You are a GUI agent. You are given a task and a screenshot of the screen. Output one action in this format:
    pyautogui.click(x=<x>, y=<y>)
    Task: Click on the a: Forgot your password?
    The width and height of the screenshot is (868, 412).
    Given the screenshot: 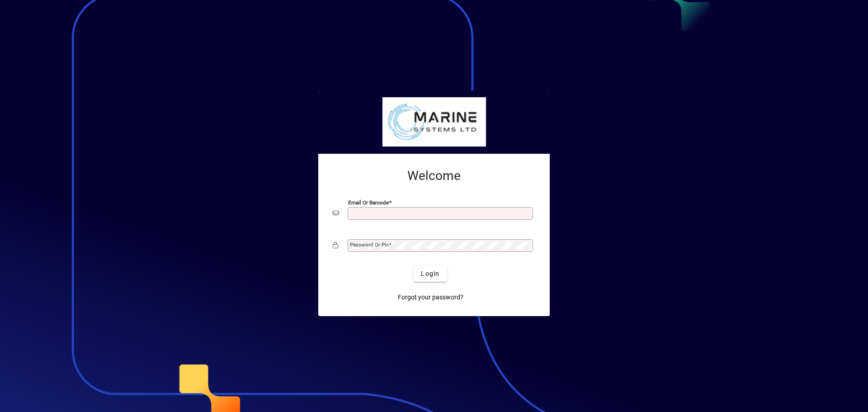 What is the action you would take?
    pyautogui.click(x=431, y=297)
    